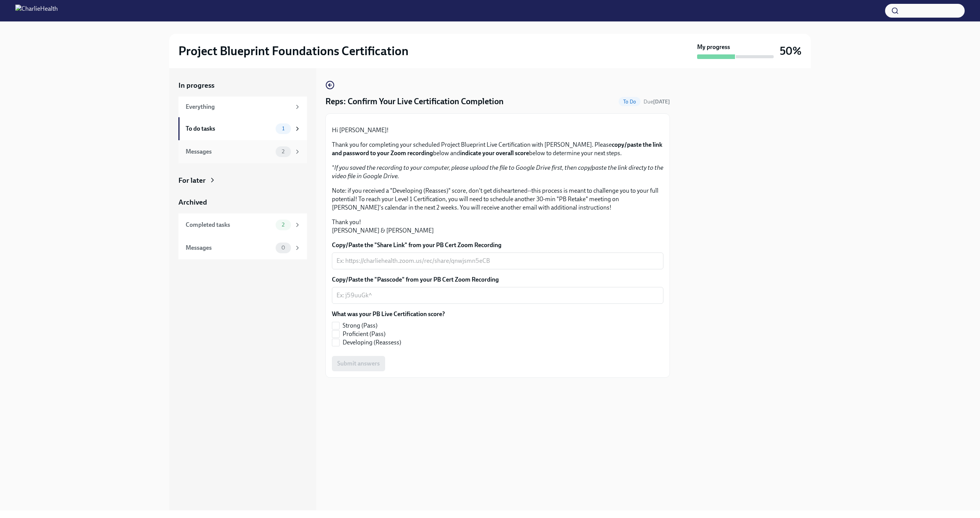  What do you see at coordinates (242, 85) in the screenshot?
I see `a: In progress` at bounding box center [242, 85].